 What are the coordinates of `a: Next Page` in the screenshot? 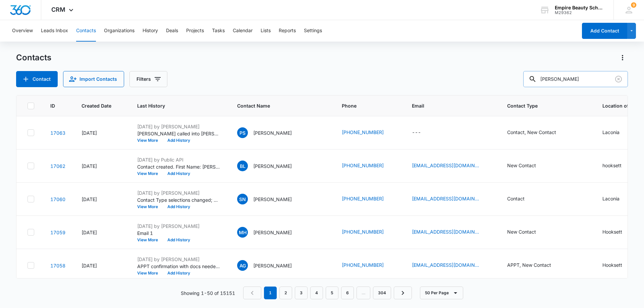 It's located at (403, 293).